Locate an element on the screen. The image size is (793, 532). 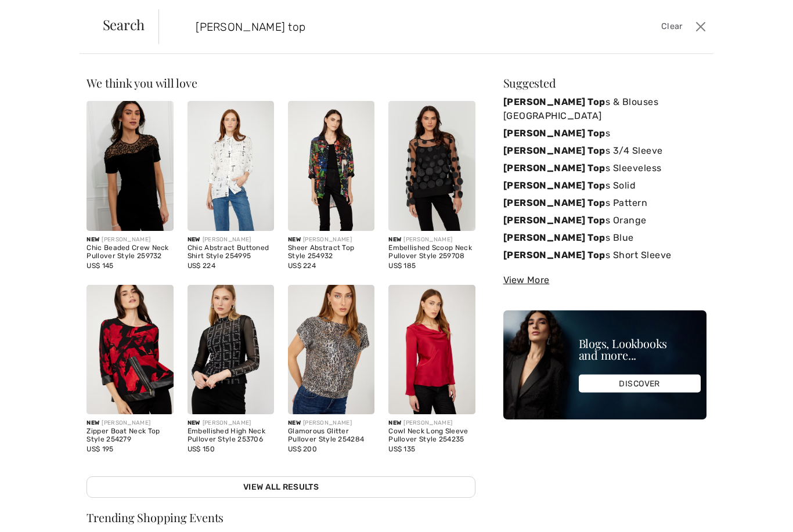
div: Sheer Abstract Top Style 254932 is located at coordinates (331, 252).